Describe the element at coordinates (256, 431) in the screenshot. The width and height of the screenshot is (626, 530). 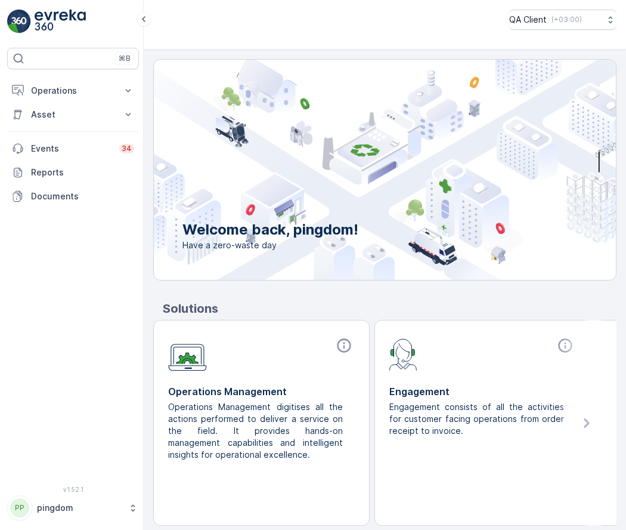
I see `p: Operations Management digitises all the actions performed to deliver a service on the field. It p...` at that location.